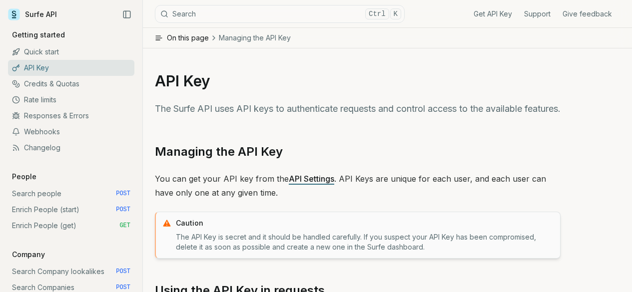 This screenshot has width=632, height=292. What do you see at coordinates (492, 14) in the screenshot?
I see `a: Get API Key` at bounding box center [492, 14].